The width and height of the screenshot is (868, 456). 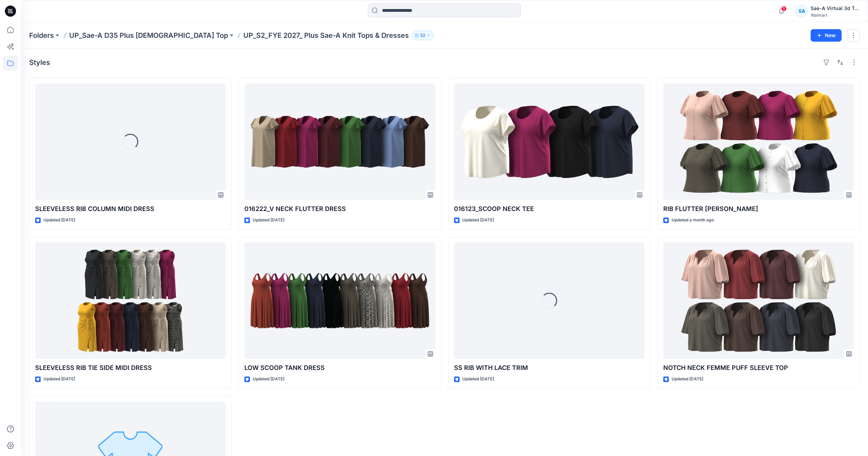 I want to click on p: Updated a month ago, so click(x=693, y=220).